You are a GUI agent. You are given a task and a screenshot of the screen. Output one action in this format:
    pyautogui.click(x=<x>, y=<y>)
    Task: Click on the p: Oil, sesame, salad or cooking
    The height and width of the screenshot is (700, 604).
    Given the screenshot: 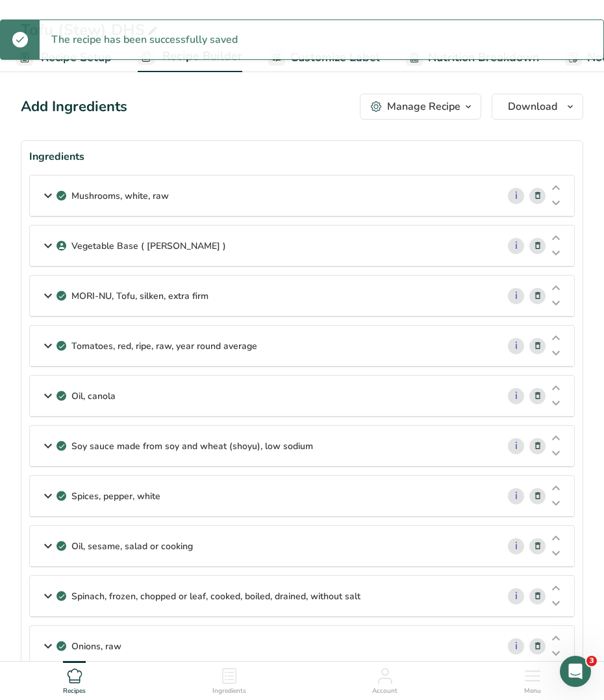 What is the action you would take?
    pyautogui.click(x=131, y=546)
    